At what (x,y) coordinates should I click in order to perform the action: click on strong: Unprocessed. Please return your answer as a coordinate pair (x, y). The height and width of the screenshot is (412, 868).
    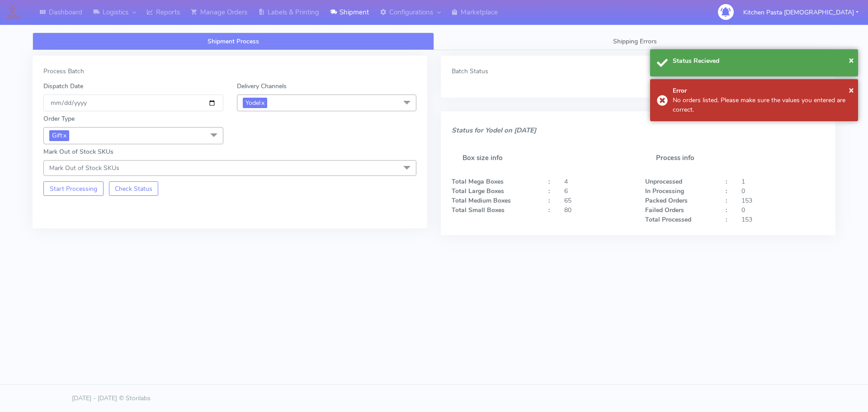
    Looking at the image, I should click on (664, 181).